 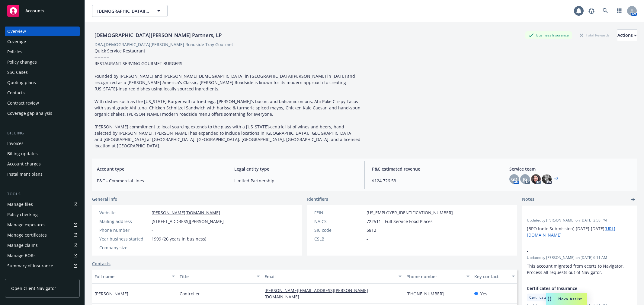 I want to click on div: Mailing address, so click(x=124, y=221).